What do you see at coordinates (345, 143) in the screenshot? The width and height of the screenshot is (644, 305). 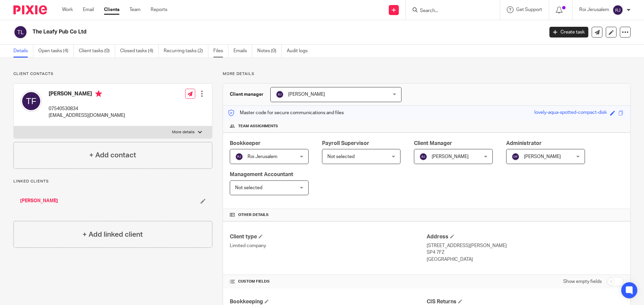 I see `span: Payroll Supervisor` at bounding box center [345, 143].